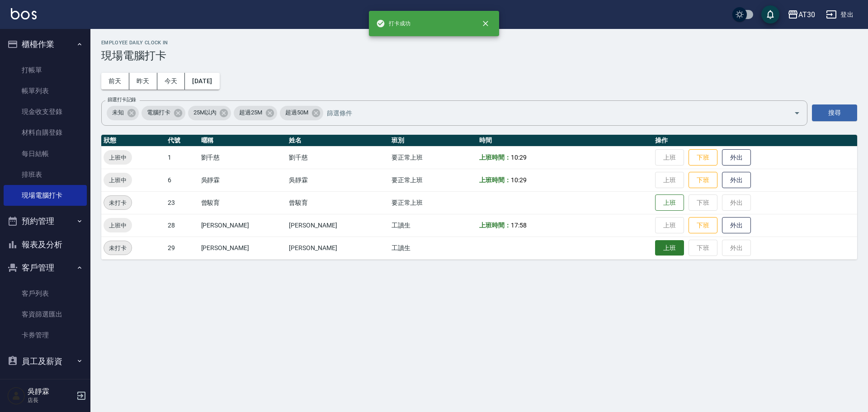  Describe the element at coordinates (433, 141) in the screenshot. I see `th: 班別` at that location.